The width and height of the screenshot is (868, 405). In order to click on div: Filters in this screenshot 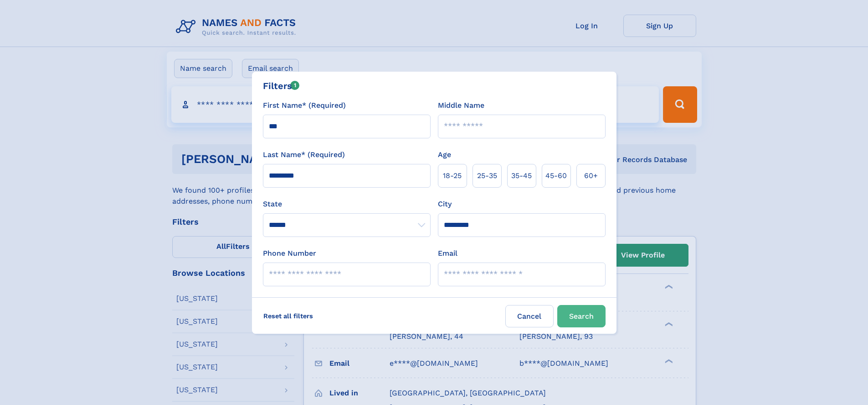, I will do `click(281, 85)`.